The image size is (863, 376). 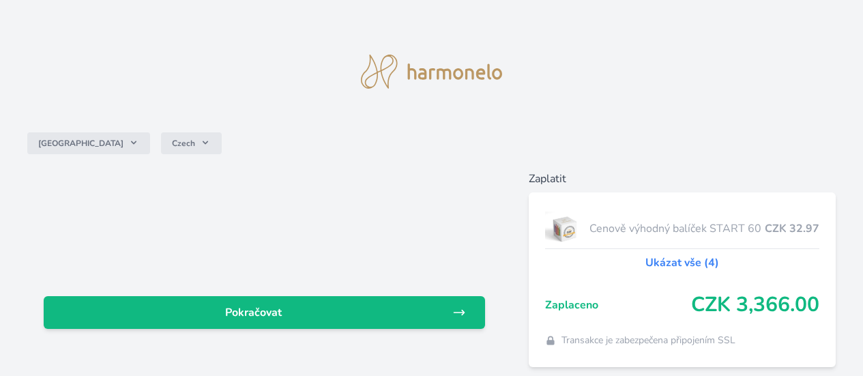 I want to click on span: CZK 32.97, so click(x=792, y=229).